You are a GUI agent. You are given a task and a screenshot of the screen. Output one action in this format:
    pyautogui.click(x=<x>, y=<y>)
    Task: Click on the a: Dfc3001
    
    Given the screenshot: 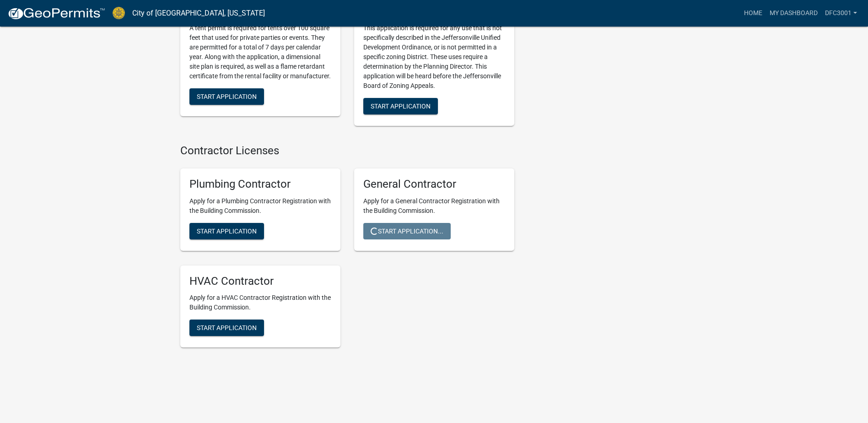 What is the action you would take?
    pyautogui.click(x=841, y=13)
    